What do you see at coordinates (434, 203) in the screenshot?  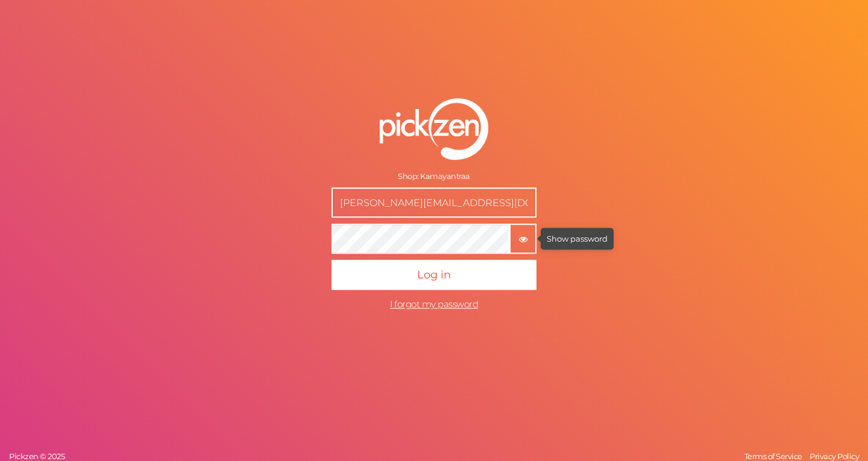 I see `input: E-mail` at bounding box center [434, 203].